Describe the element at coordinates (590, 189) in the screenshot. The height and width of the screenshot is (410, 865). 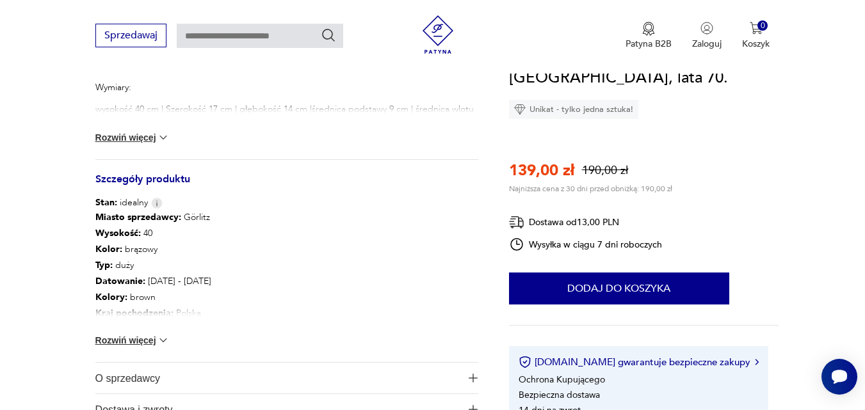
I see `p: Najniższa cena z 30 dni przed obniżką: 190,00 zł` at that location.